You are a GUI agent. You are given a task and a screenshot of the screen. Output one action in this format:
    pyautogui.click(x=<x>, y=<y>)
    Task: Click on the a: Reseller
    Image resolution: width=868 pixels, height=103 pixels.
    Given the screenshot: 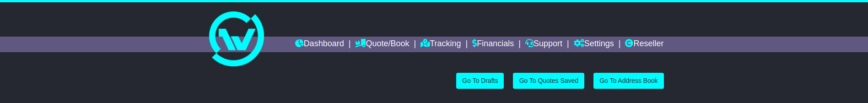 What is the action you would take?
    pyautogui.click(x=644, y=44)
    